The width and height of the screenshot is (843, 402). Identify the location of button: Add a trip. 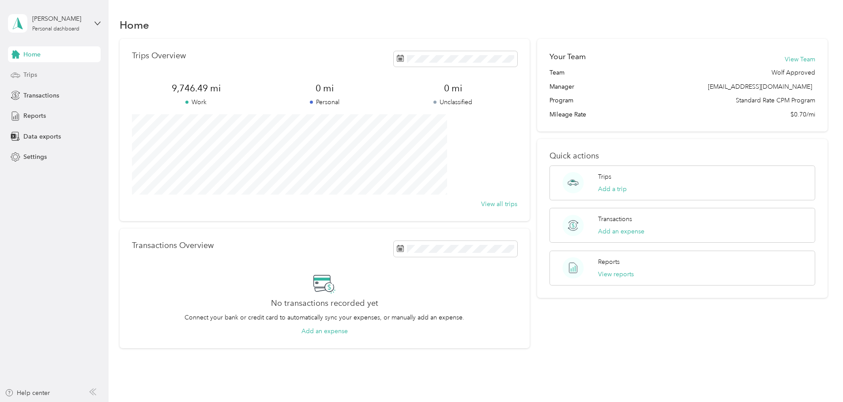
(612, 189).